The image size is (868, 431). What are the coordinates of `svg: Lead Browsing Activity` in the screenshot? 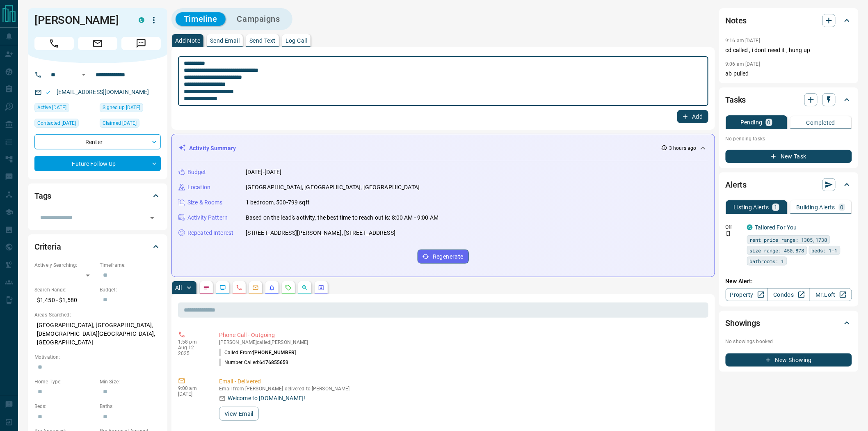 It's located at (223, 288).